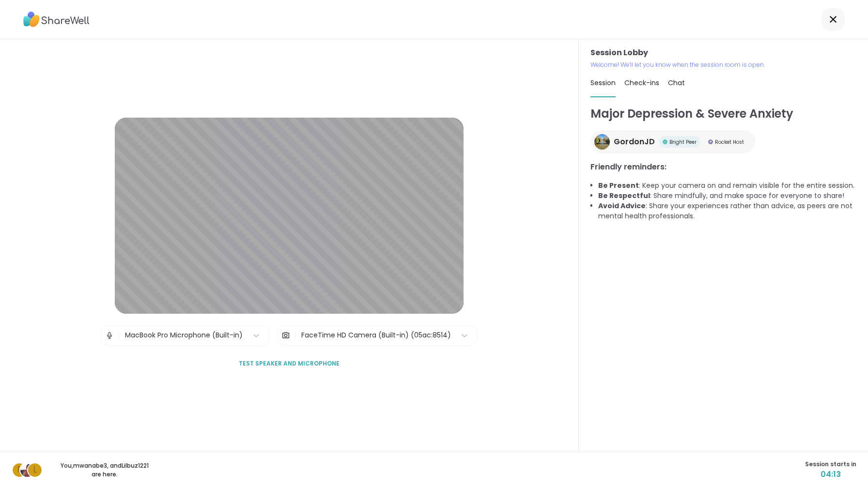 The height and width of the screenshot is (488, 868). I want to click on li: : Keep your camera on and remain visible for the entire session., so click(727, 185).